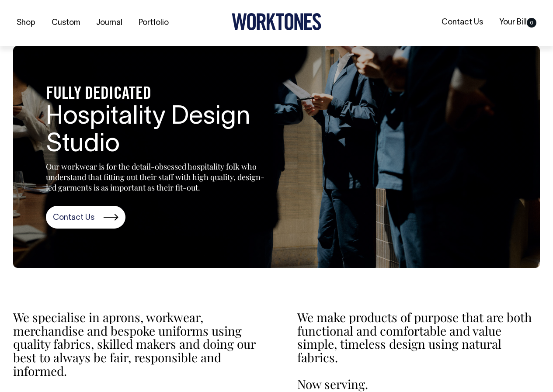 This screenshot has width=553, height=392. I want to click on span: 0, so click(531, 23).